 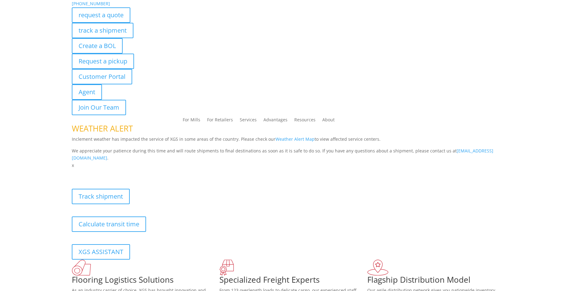 I want to click on a: Customer Portal, so click(x=102, y=77).